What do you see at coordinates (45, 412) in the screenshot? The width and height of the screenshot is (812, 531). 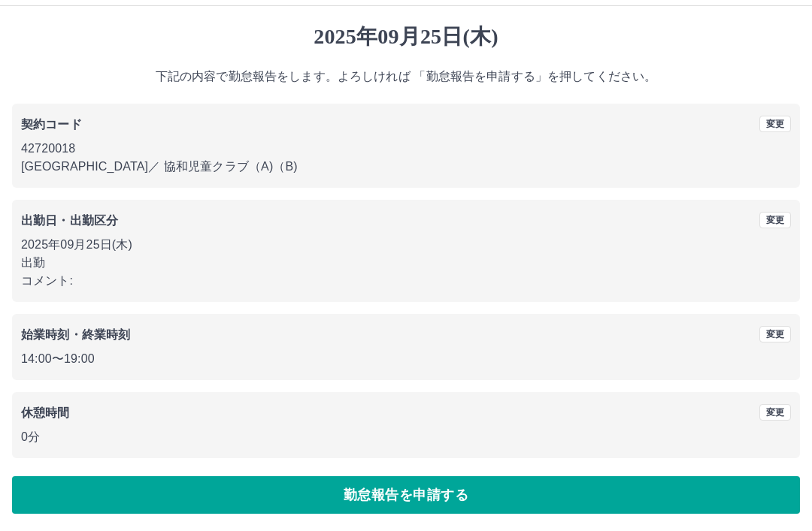 I see `b: 休憩時間` at bounding box center [45, 412].